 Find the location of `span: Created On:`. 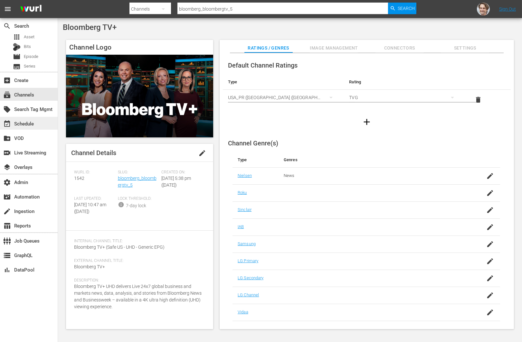

span: Created On: is located at coordinates (181, 172).